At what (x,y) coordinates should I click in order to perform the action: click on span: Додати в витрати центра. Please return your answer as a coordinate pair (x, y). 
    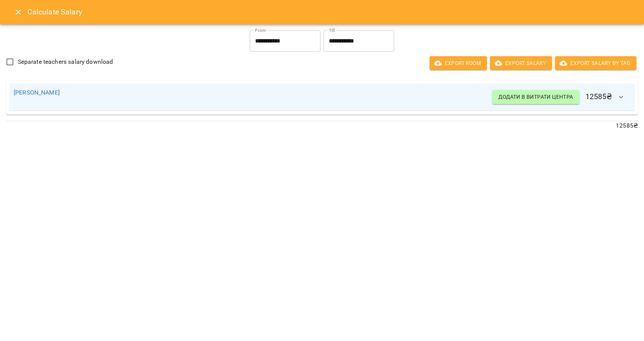
    Looking at the image, I should click on (536, 97).